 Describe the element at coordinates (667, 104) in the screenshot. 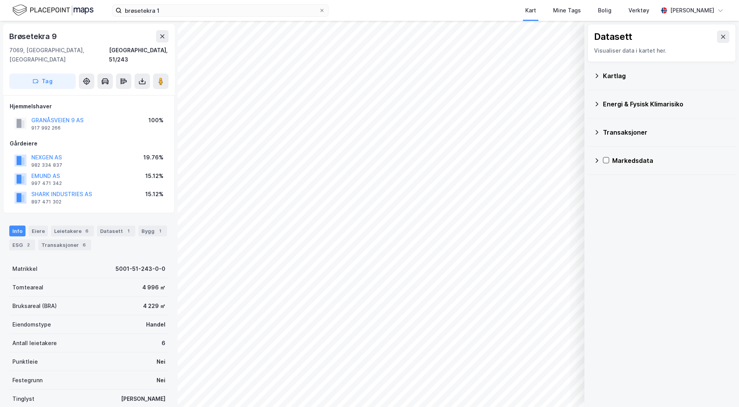

I see `div: Energi & Fysisk Klimarisiko` at that location.